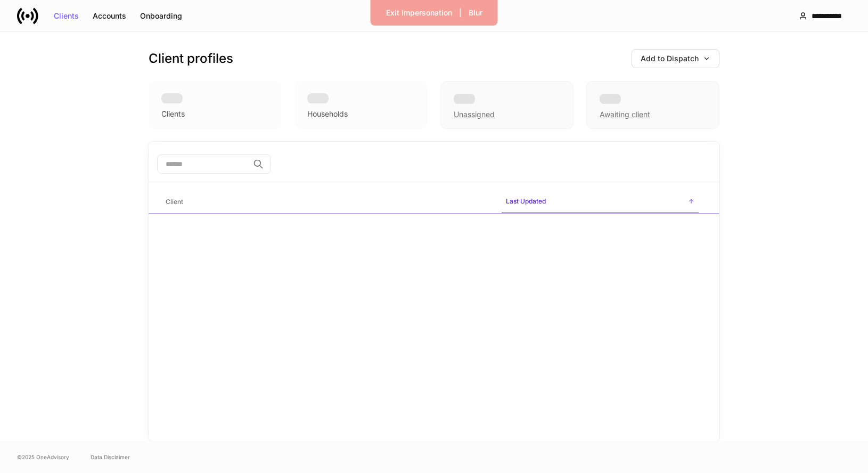 The height and width of the screenshot is (473, 868). I want to click on button: Accounts, so click(109, 16).